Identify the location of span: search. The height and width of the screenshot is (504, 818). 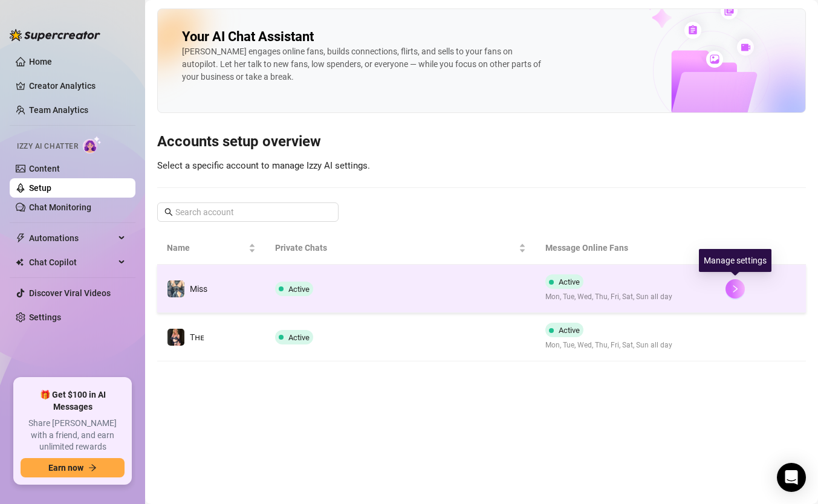
(169, 212).